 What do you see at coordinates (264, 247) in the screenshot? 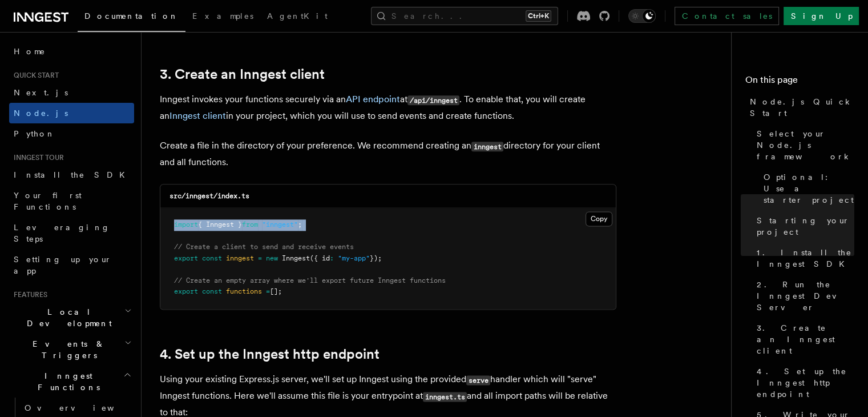
I see `span: // Create a client to send and receive events` at bounding box center [264, 247].